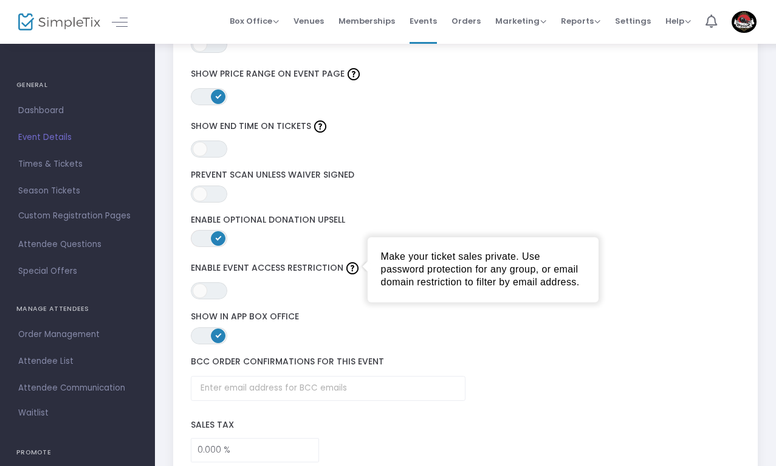  I want to click on span: Waitlist, so click(33, 413).